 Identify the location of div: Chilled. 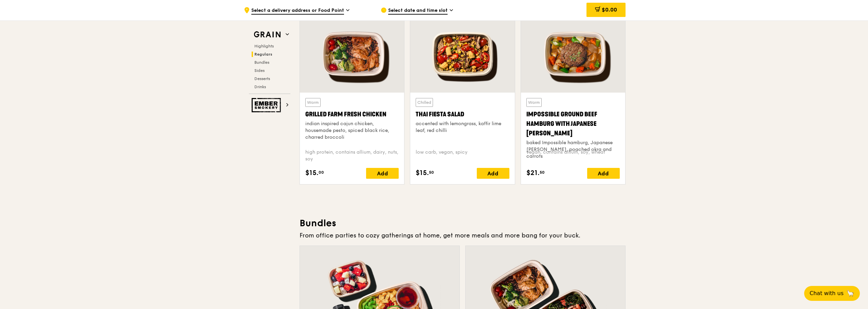
(424, 103).